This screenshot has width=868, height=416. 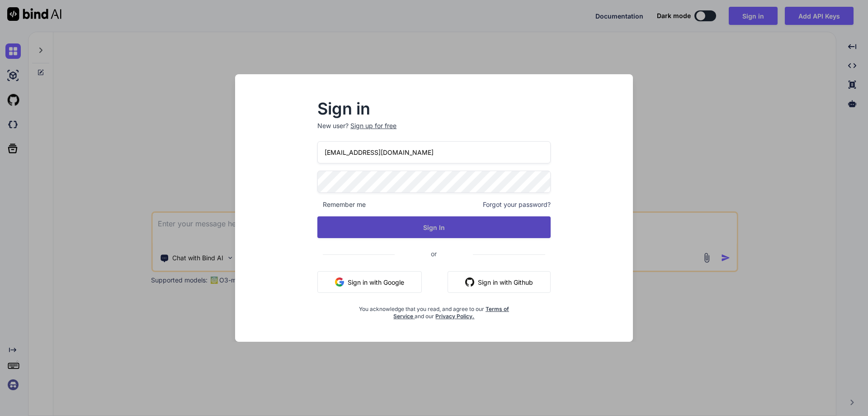 What do you see at coordinates (434, 310) in the screenshot?
I see `div: You acknowledge that you read, and agree to our and our` at bounding box center [434, 310].